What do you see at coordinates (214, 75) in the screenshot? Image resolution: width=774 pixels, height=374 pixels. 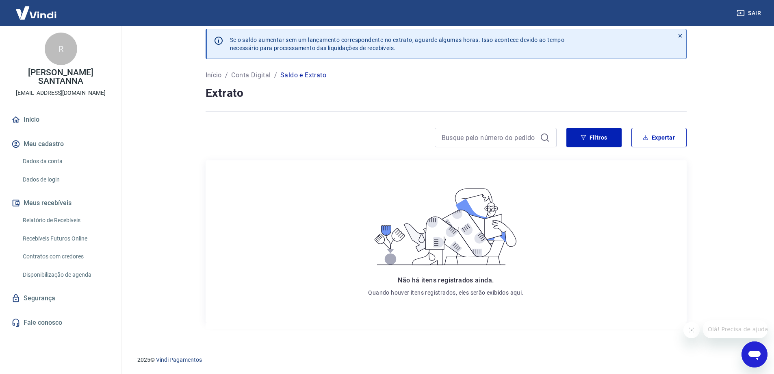 I see `p: Início` at bounding box center [214, 75].